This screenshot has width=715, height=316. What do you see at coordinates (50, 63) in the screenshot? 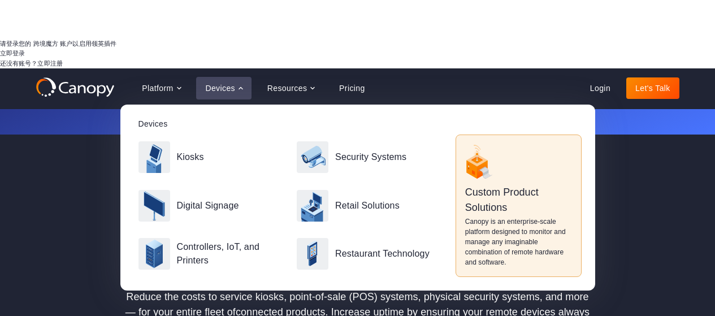
I see `span: 立即注册` at bounding box center [50, 63].